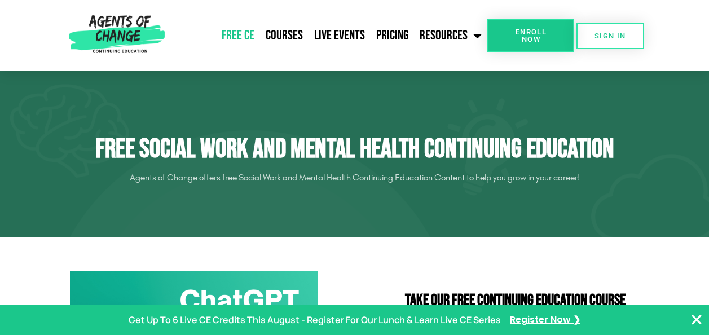 The height and width of the screenshot is (335, 709). Describe the element at coordinates (545, 320) in the screenshot. I see `span: Register Now ❯` at that location.